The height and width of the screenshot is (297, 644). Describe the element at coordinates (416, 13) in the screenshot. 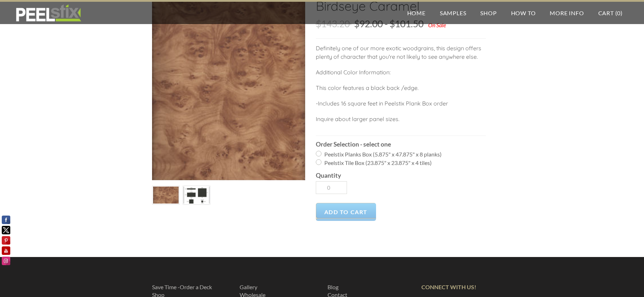

I see `a: Home` at that location.